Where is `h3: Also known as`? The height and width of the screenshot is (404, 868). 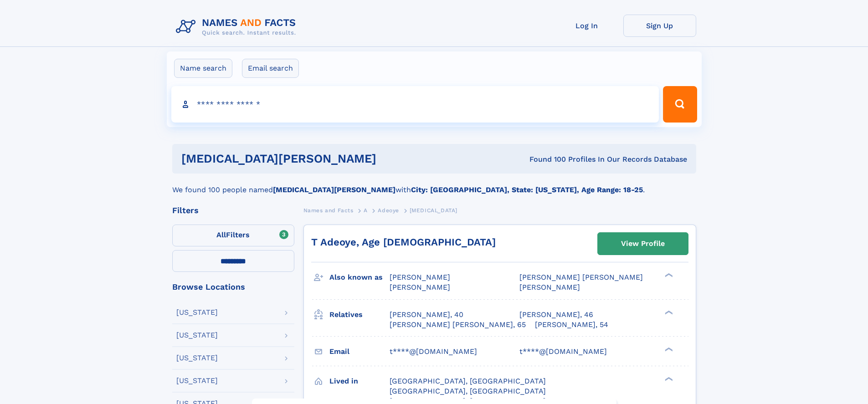
h3: Also known as is located at coordinates (360, 277).